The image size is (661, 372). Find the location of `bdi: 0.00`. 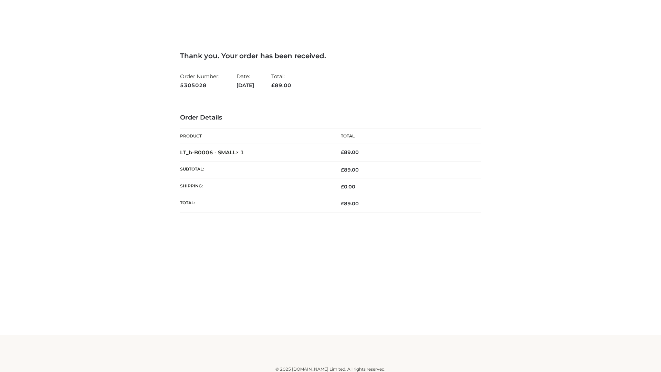

bdi: 0.00 is located at coordinates (348, 187).